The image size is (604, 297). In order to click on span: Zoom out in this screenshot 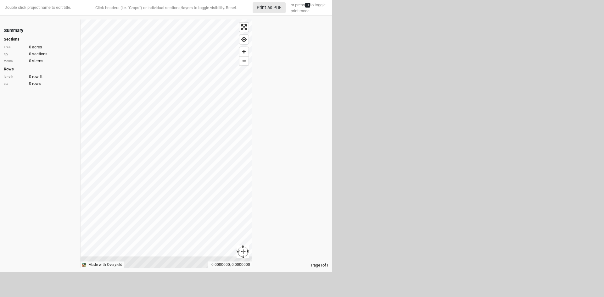, I will do `click(244, 61)`.